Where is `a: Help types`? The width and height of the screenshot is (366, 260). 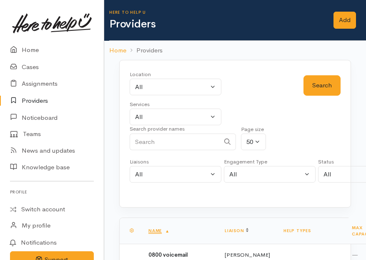 a: Help types is located at coordinates (297, 231).